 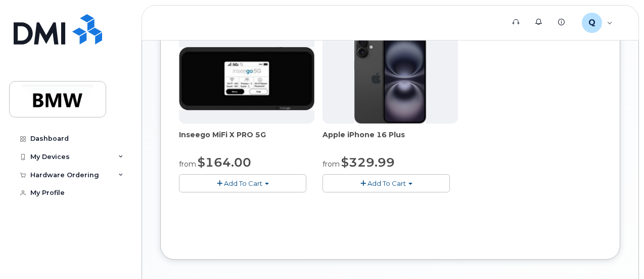 I want to click on span: $164.00, so click(x=224, y=162).